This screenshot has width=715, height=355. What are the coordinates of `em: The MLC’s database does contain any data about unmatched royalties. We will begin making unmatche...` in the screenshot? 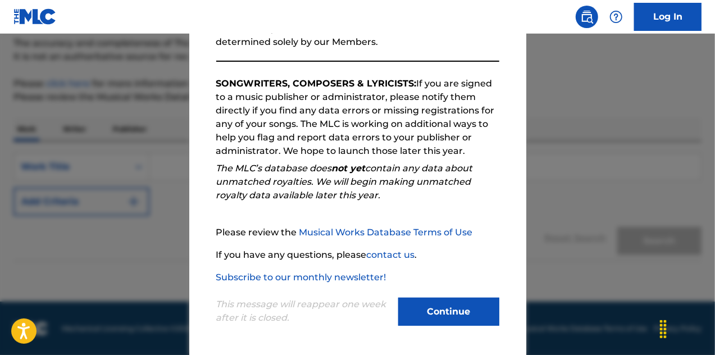 It's located at (345, 182).